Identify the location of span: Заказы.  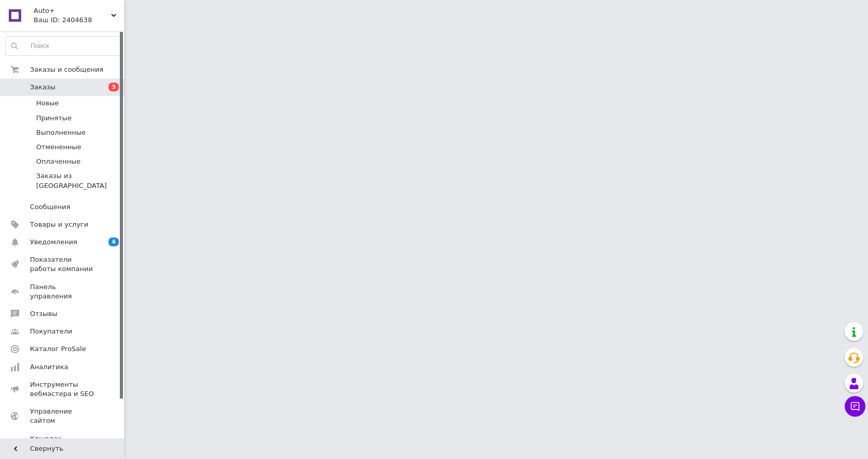
(43, 87).